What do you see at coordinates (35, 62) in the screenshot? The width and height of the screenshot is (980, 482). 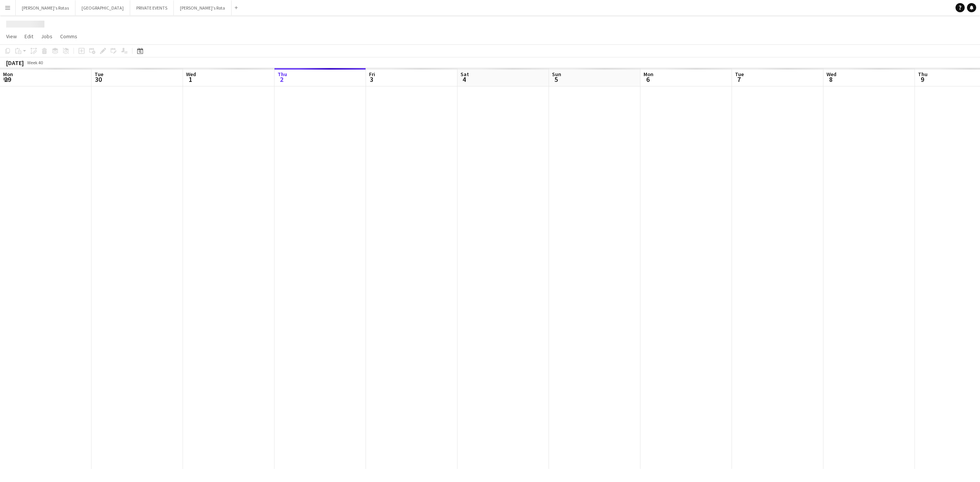 I see `span: Week 40` at bounding box center [35, 62].